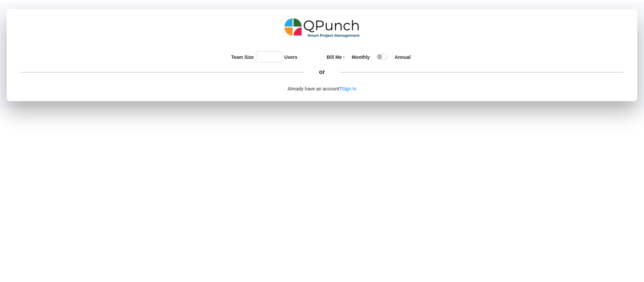 Image resolution: width=644 pixels, height=282 pixels. What do you see at coordinates (291, 58) in the screenshot?
I see `strong: Users` at bounding box center [291, 58].